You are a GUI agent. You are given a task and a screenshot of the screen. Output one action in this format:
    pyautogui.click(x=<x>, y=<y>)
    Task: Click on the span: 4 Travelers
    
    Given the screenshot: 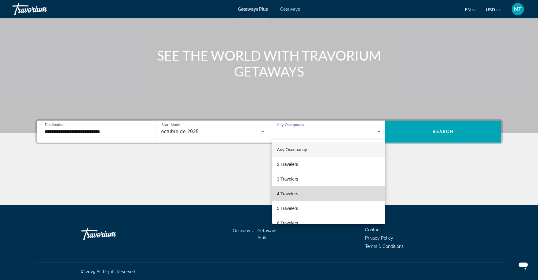 What is the action you would take?
    pyautogui.click(x=288, y=194)
    